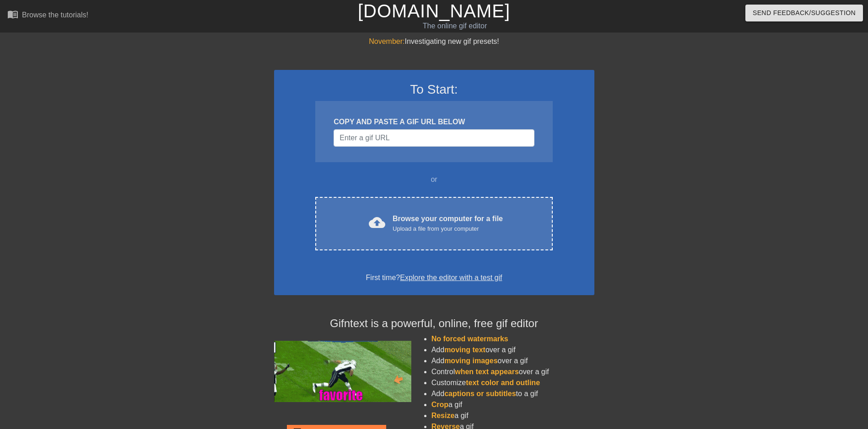 The height and width of the screenshot is (429, 868). What do you see at coordinates (377, 223) in the screenshot?
I see `span: cloud_upload` at bounding box center [377, 223].